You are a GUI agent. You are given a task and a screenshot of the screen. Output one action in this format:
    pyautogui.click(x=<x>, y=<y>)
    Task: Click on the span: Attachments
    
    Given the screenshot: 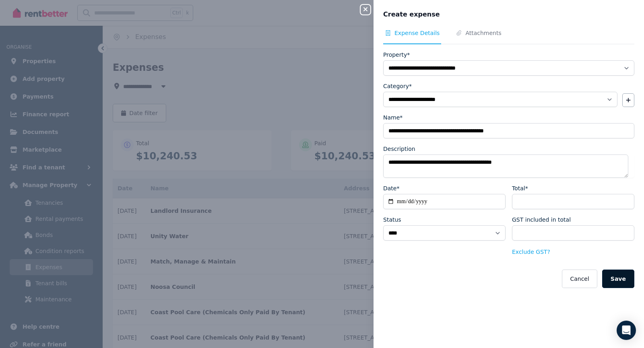 What is the action you would take?
    pyautogui.click(x=483, y=33)
    